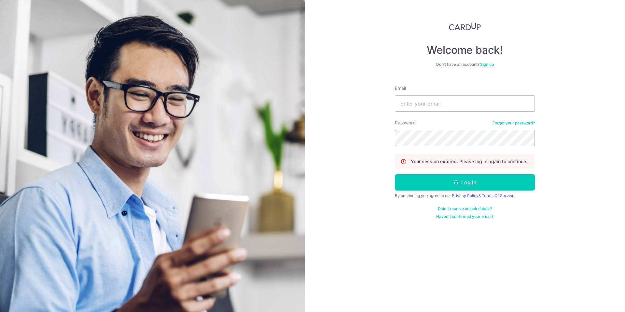 Image resolution: width=625 pixels, height=312 pixels. What do you see at coordinates (465, 195) in the screenshot?
I see `div: By continuing you agree to our &` at bounding box center [465, 195].